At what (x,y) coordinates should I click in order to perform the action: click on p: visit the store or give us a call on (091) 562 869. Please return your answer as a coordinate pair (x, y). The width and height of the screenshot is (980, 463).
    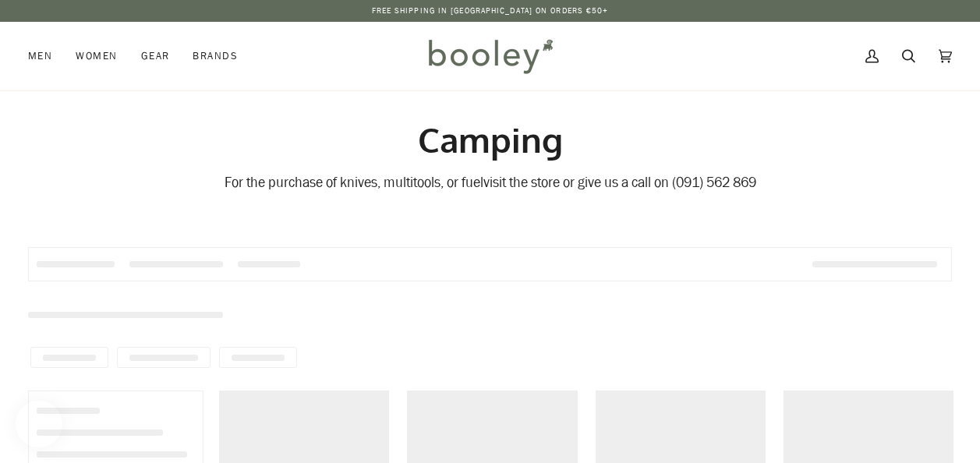
    Looking at the image, I should click on (490, 184).